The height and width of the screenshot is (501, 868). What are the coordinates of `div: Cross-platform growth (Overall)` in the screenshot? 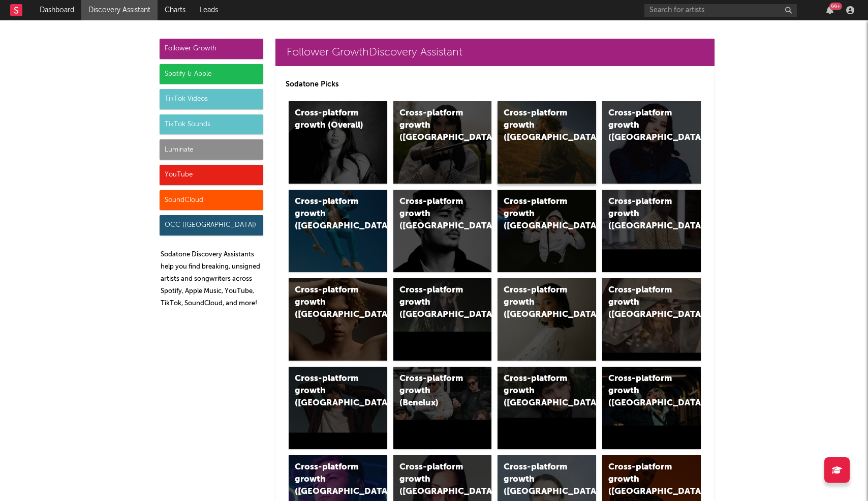 It's located at (329, 119).